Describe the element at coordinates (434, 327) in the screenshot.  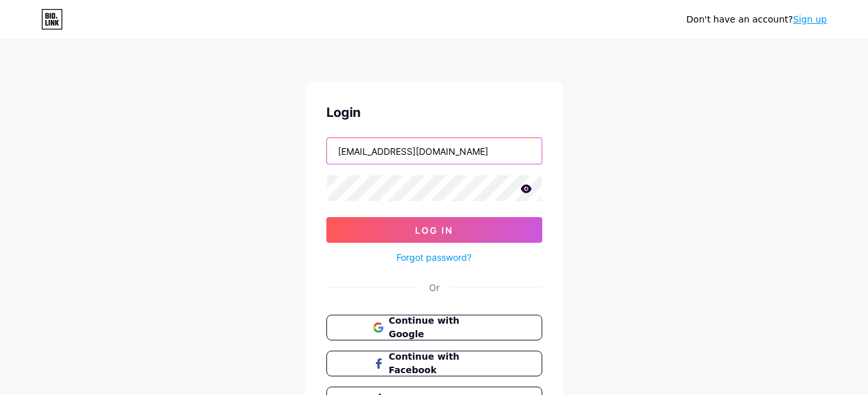
I see `button: Continue with Google` at that location.